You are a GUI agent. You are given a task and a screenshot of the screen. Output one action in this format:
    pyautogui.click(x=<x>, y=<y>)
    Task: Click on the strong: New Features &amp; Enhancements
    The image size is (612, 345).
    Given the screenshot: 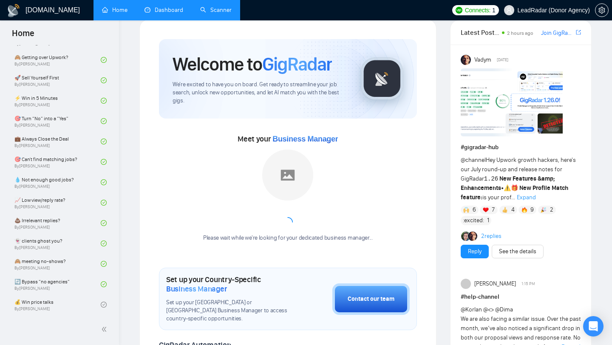 What is the action you would take?
    pyautogui.click(x=508, y=183)
    